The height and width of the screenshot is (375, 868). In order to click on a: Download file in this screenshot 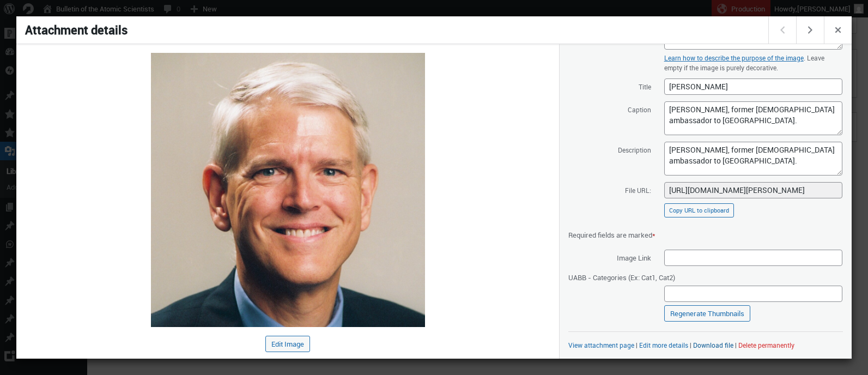, I will do `click(713, 345)`.